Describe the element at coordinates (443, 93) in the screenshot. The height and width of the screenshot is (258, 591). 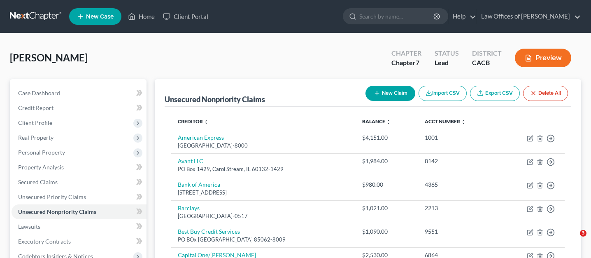
I see `button: Import CSV` at that location.